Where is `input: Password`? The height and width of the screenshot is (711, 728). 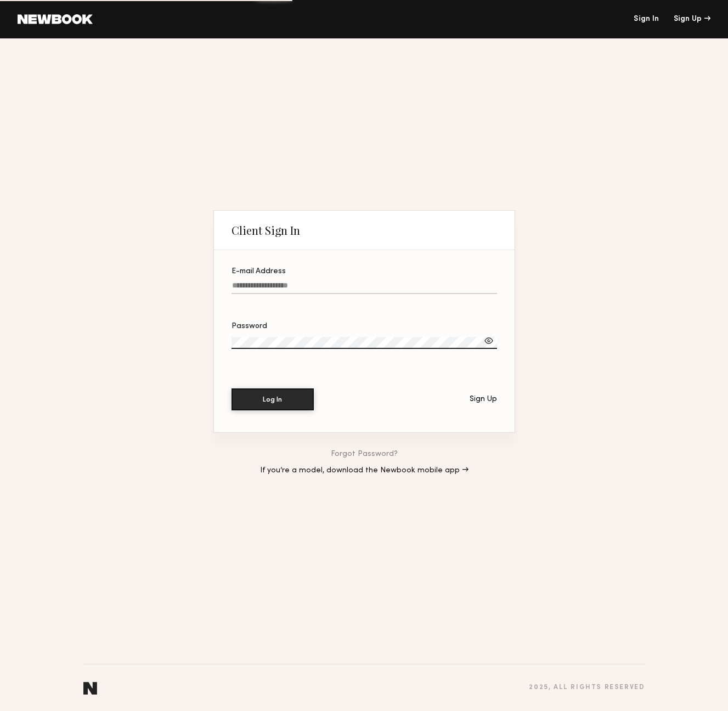
input: Password is located at coordinates (365, 342).